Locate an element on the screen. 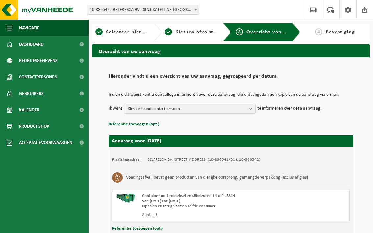 This screenshot has height=233, width=373. p: Indien u dit wenst kunt u een collega informeren over deze aanvraag, die ontvangt dan een kopie v... is located at coordinates (231, 95).